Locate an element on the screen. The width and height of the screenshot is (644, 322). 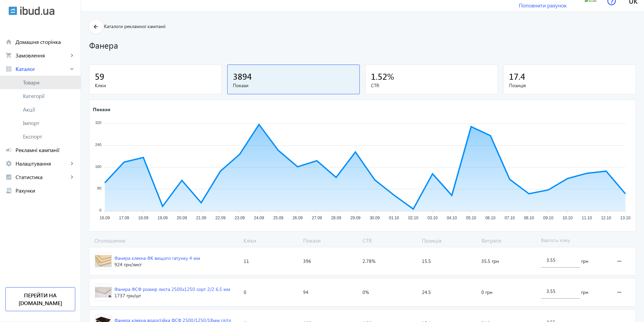
span: 3894 is located at coordinates (243, 76).